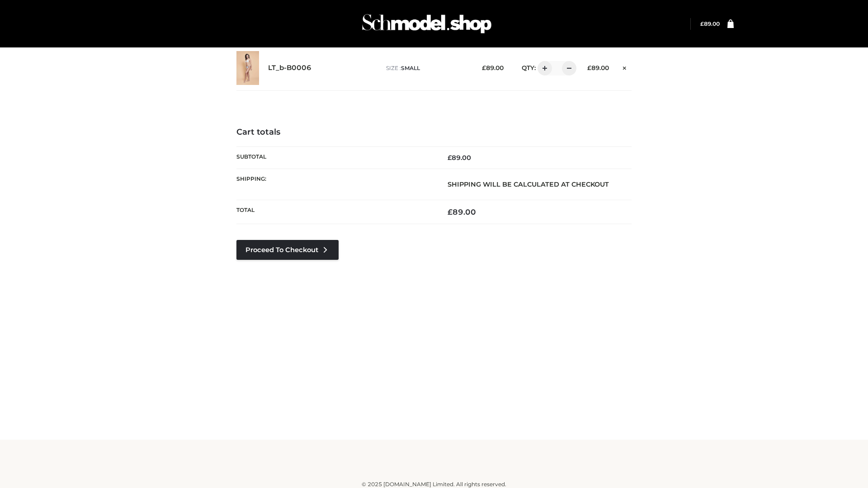 The height and width of the screenshot is (488, 868). What do you see at coordinates (427, 23) in the screenshot?
I see `img: Schmodel Admin 964` at bounding box center [427, 23].